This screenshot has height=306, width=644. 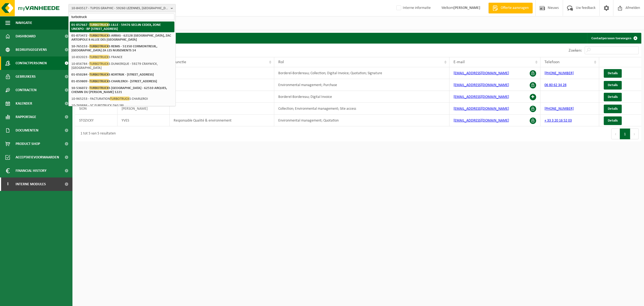 I want to click on span: Contracten, so click(x=26, y=90).